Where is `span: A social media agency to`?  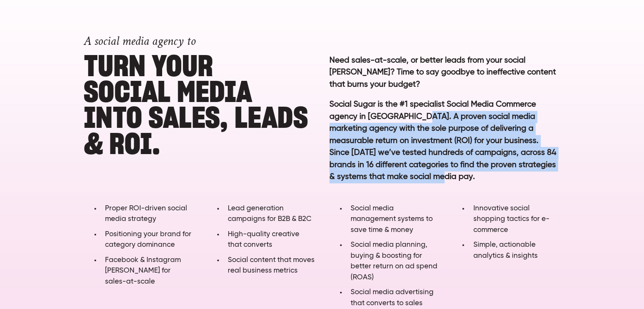 span: A social media agency to is located at coordinates (140, 41).